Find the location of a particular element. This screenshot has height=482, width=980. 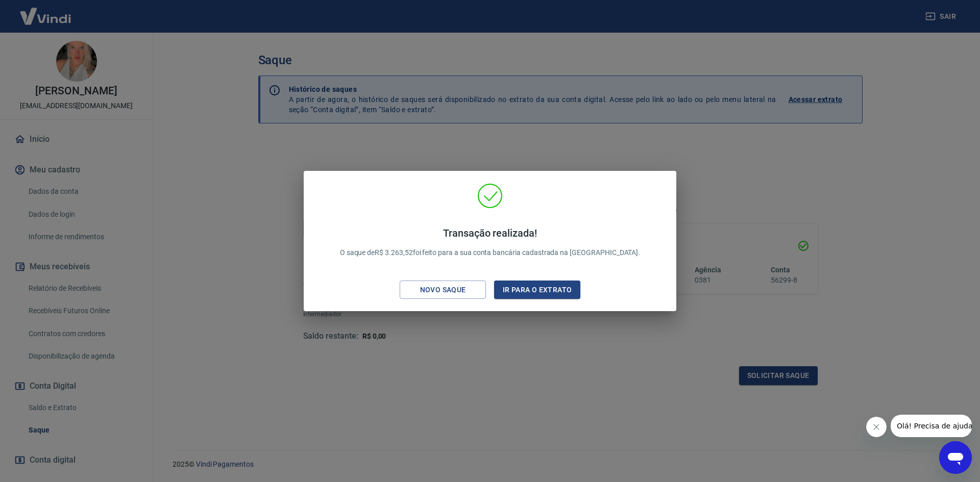

h4: Transação realizada! is located at coordinates (490, 233).